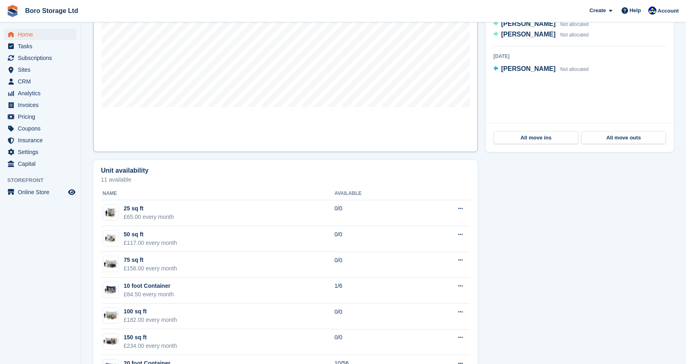  Describe the element at coordinates (111, 212) in the screenshot. I see `img: 25.jpg` at that location.